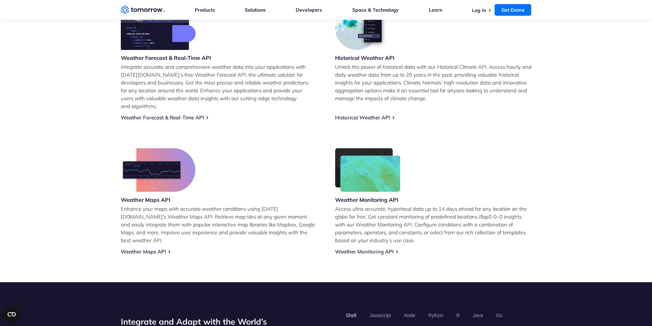 The image size is (652, 326). Describe the element at coordinates (375, 10) in the screenshot. I see `a: Space & Technology` at that location.